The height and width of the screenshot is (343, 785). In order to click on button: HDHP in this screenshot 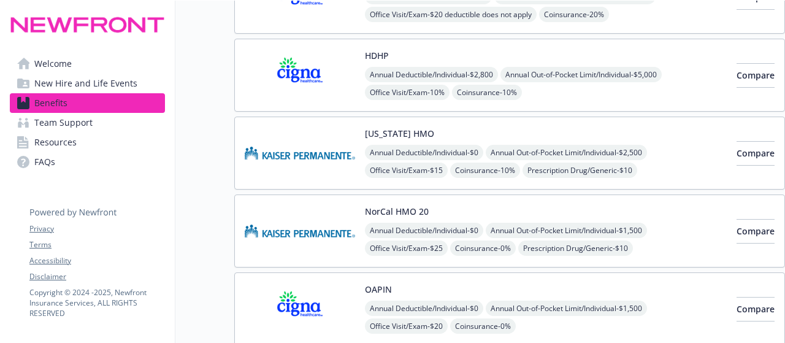, I will do `click(377, 55)`.